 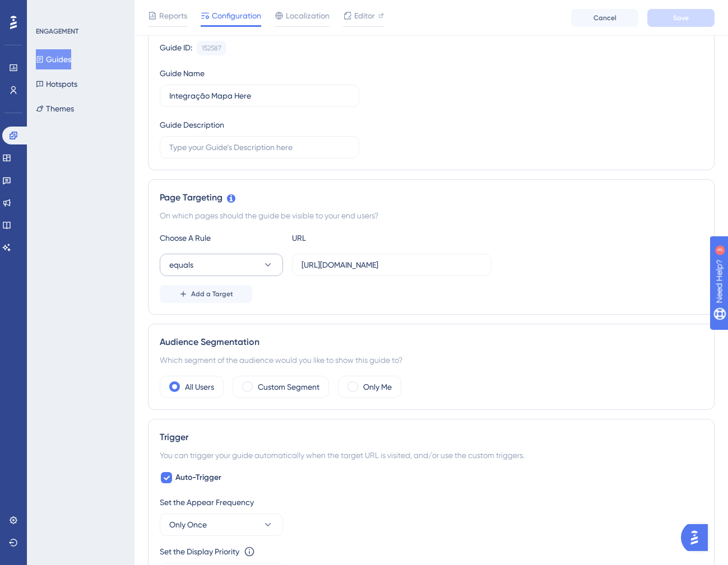 What do you see at coordinates (288, 387) in the screenshot?
I see `label: Custom Segment` at bounding box center [288, 387].